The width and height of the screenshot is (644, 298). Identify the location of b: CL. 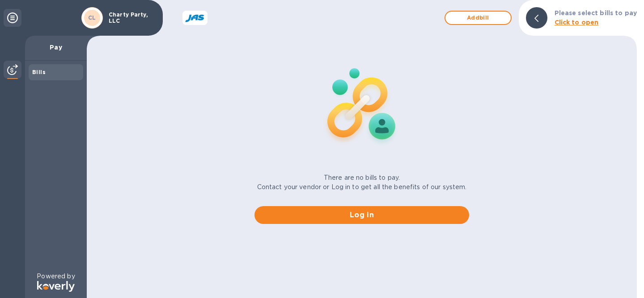
(92, 18).